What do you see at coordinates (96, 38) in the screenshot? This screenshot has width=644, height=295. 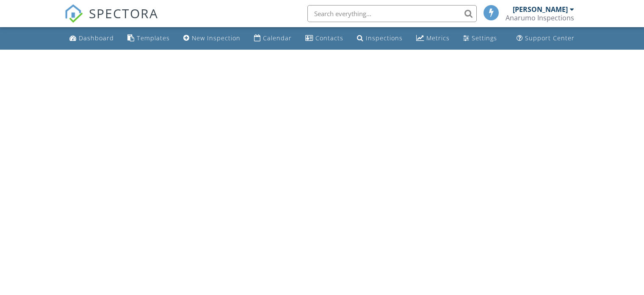 I see `div: Dashboard` at bounding box center [96, 38].